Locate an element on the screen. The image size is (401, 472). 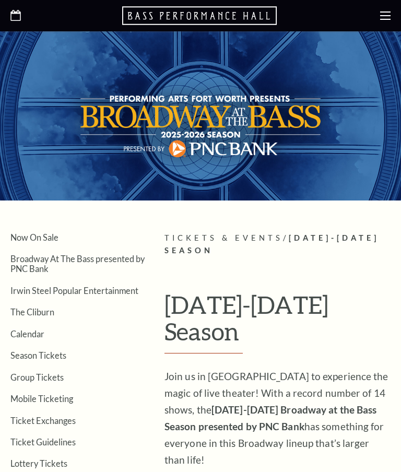
a: Now On Sale is located at coordinates (34, 237).